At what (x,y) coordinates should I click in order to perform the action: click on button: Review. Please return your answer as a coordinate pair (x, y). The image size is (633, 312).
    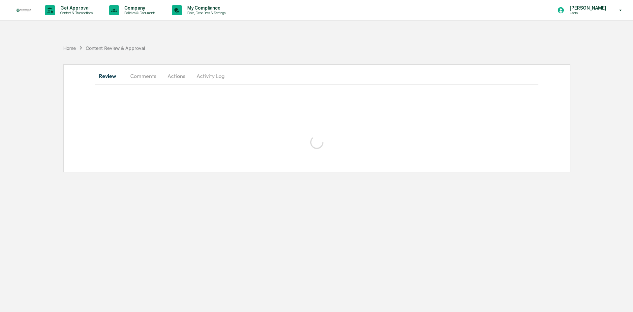
    Looking at the image, I should click on (110, 76).